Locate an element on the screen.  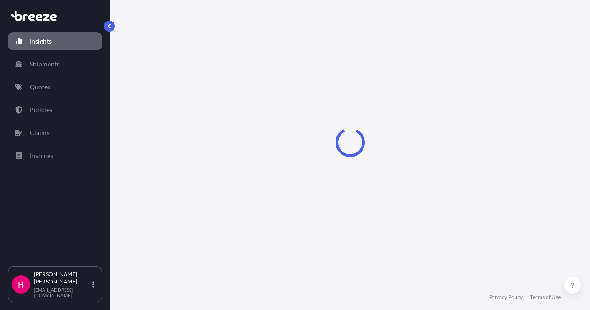
span: H is located at coordinates (21, 284).